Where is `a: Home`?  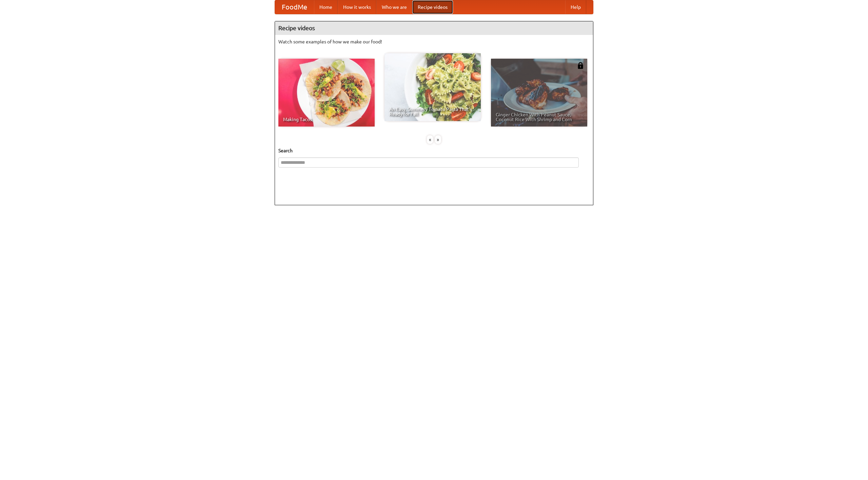 a: Home is located at coordinates (326, 7).